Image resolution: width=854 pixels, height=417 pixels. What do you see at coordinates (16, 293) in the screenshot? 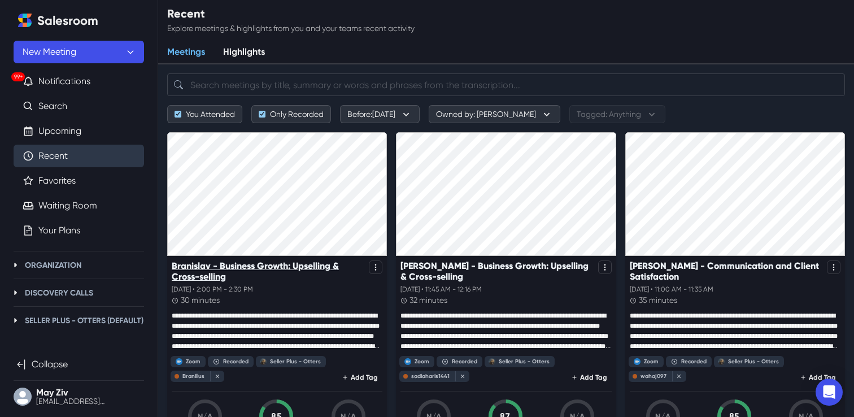
I see `button: Toggle Discovery Calls` at bounding box center [16, 293].